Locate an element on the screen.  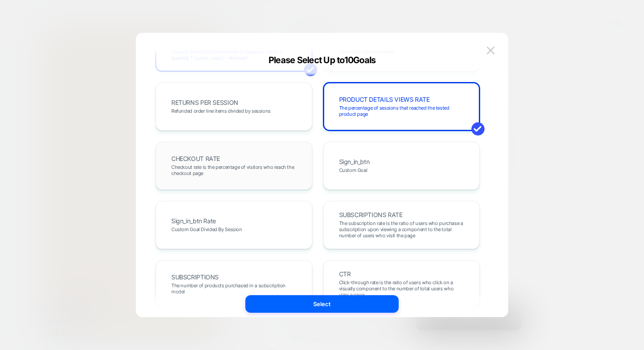
span: The number of products purchased in a subscription model is located at coordinates (234, 289).